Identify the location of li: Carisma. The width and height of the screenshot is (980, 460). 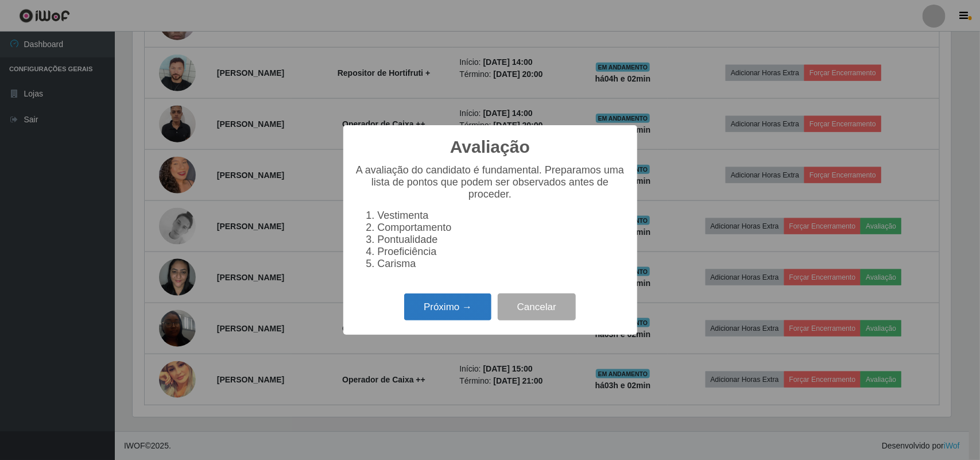
(502, 264).